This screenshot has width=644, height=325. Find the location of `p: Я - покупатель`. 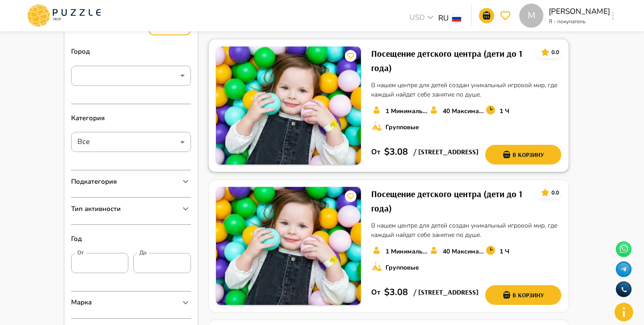

p: Я - покупатель is located at coordinates (575, 21).